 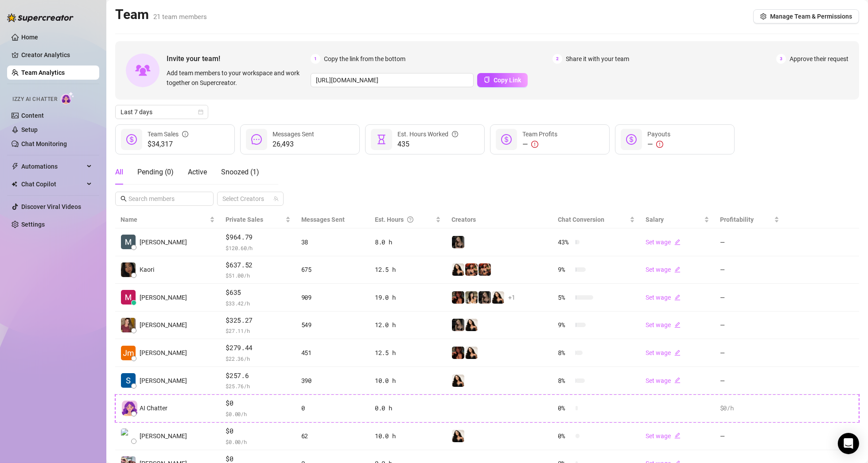 I want to click on span: Automations, so click(x=52, y=166).